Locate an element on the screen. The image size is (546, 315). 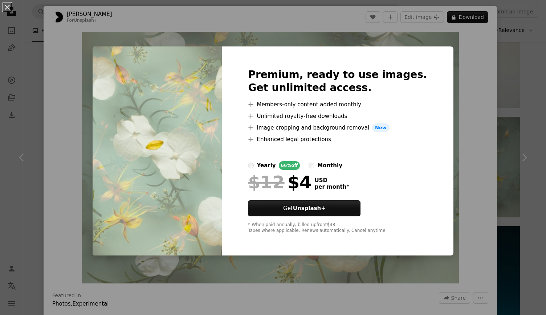
img: premium_photo-1721926057308-2aa7ce470776 is located at coordinates (157, 151).